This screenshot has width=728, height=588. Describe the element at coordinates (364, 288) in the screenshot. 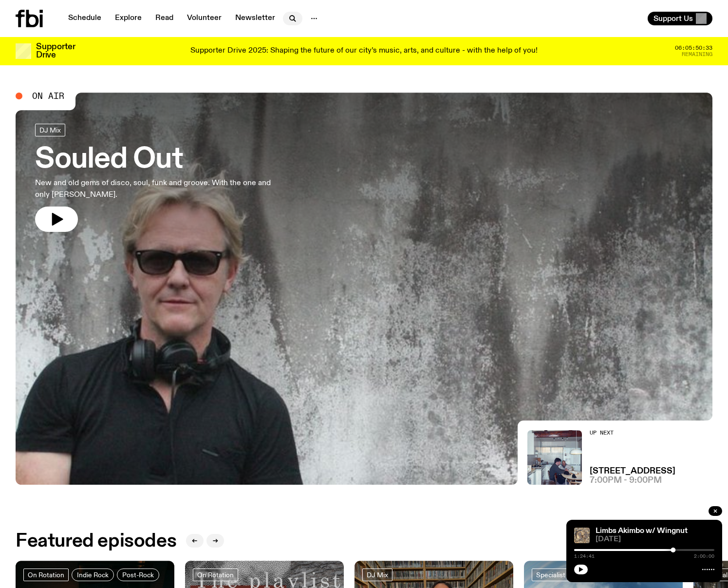

I see `a: Stephen looks directly at the camera, wearing a black tee, black sunglasses and headphones around...` at that location.